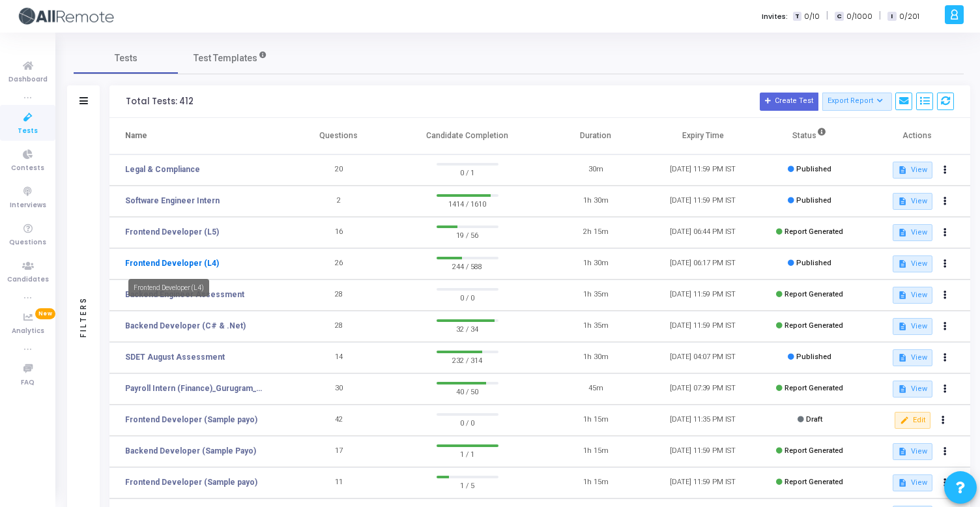  What do you see at coordinates (917, 136) in the screenshot?
I see `th: Actions` at bounding box center [917, 136].